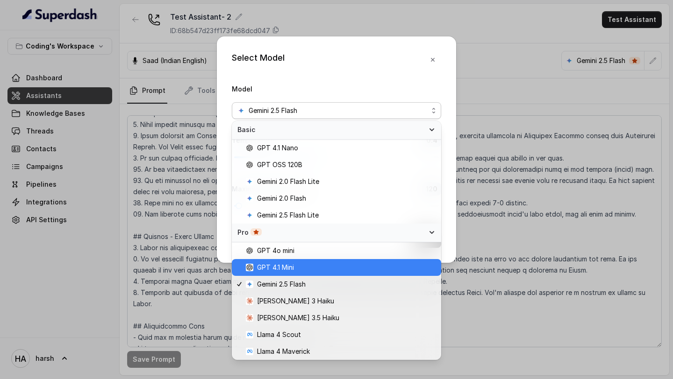 This screenshot has width=673, height=379. I want to click on span: Gemini 2.5 Flash Lite, so click(288, 215).